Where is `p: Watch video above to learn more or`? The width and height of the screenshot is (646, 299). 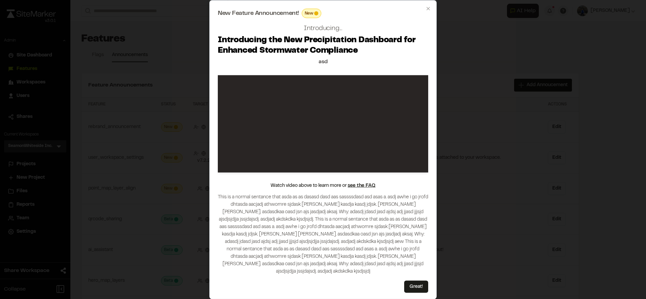
p: Watch video above to learn more or is located at coordinates (323, 186).